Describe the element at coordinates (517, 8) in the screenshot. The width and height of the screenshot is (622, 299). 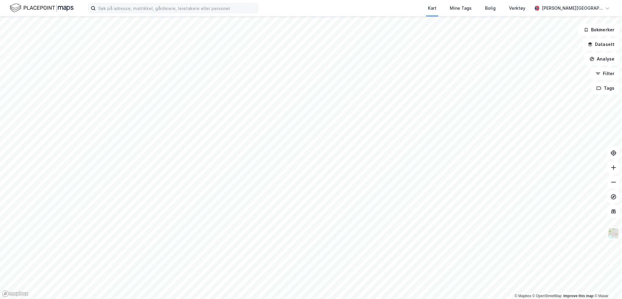
I see `div: Verktøy` at that location.